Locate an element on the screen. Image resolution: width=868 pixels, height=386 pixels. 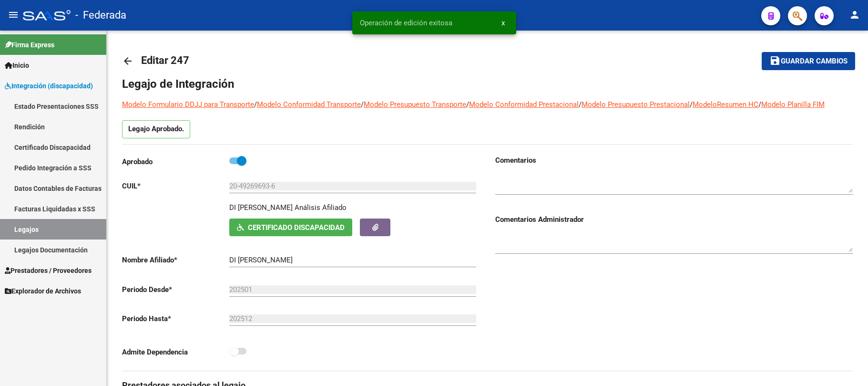
span: Certificado Discapacidad is located at coordinates (296, 227).